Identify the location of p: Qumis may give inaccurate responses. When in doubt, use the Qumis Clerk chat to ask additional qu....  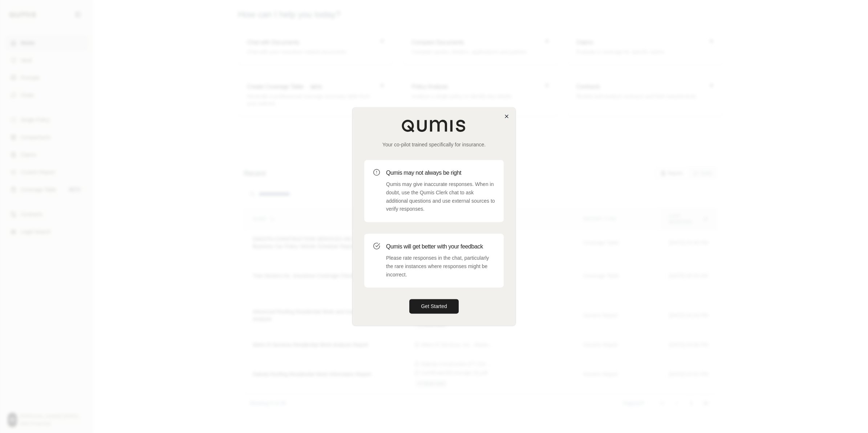
(441, 197).